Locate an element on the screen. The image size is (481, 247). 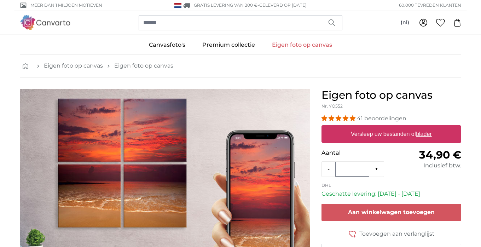
button: Toevoegen aan verlanglijst is located at coordinates (391, 233).